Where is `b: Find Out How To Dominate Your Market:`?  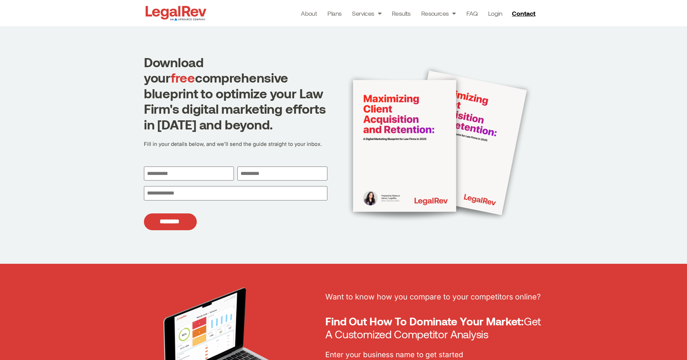
b: Find Out How To Dominate Your Market: is located at coordinates (425, 321).